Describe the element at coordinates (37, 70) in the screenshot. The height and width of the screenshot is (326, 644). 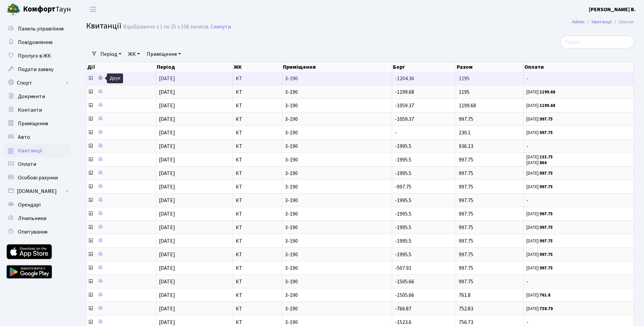
I see `a: Подати заявку` at that location.